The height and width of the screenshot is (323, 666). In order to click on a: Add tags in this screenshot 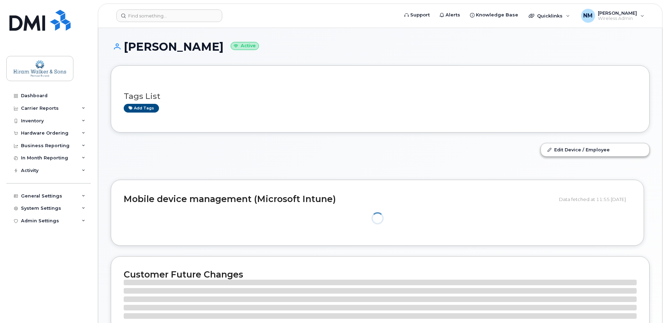, I will do `click(141, 108)`.